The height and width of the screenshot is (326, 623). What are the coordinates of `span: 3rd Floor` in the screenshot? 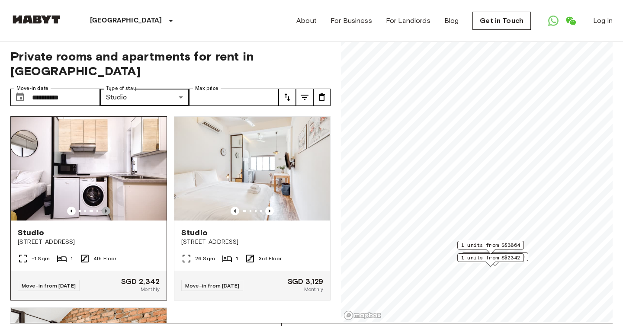 It's located at (270, 259).